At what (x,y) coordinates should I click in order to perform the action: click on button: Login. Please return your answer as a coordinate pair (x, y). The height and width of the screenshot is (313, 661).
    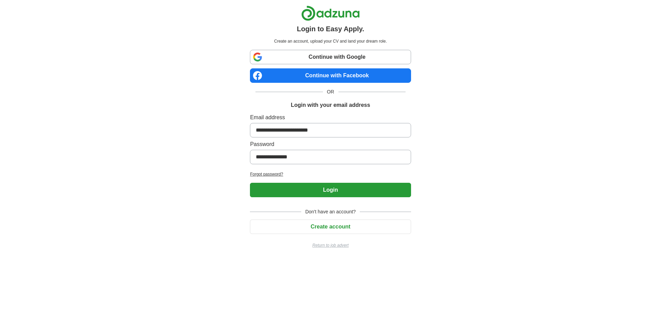
    Looking at the image, I should click on (330, 190).